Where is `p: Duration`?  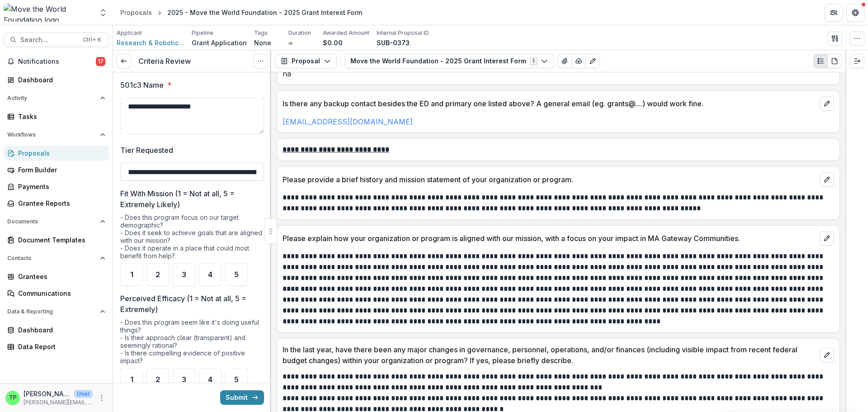 p: Duration is located at coordinates (300, 33).